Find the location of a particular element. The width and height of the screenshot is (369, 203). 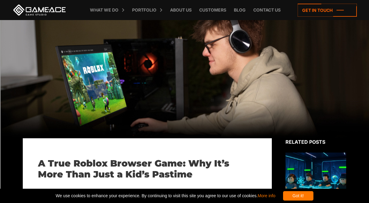

a: More info is located at coordinates (267, 196).